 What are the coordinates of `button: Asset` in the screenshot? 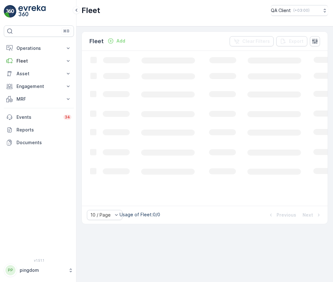 It's located at (39, 74).